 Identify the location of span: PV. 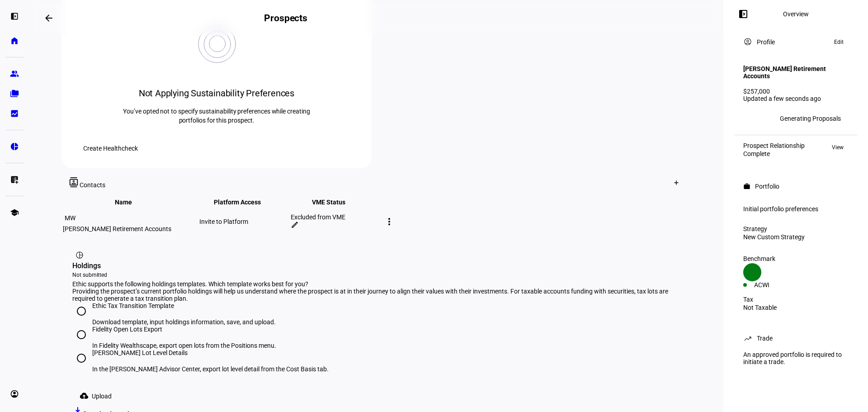
(764, 119).